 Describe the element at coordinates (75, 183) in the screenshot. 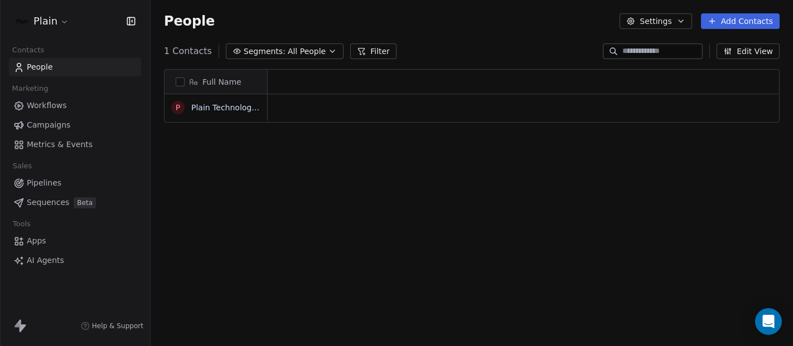

I see `a: Pipelines` at that location.